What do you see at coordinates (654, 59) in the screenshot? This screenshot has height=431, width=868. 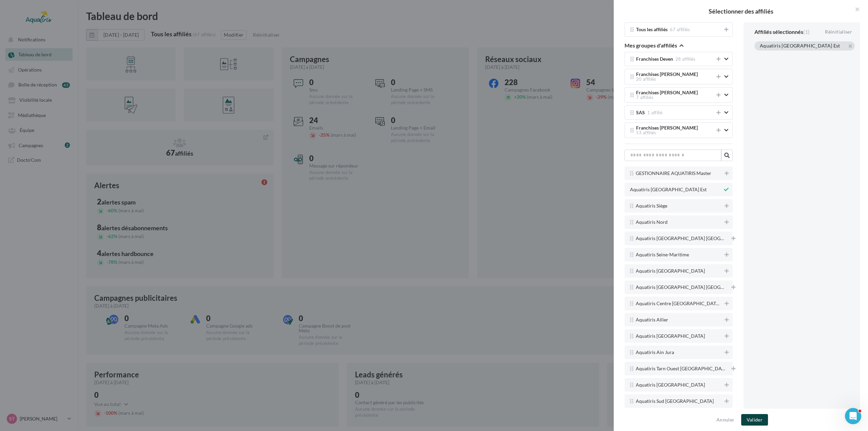 I see `span: Franchises Deven` at bounding box center [654, 59].